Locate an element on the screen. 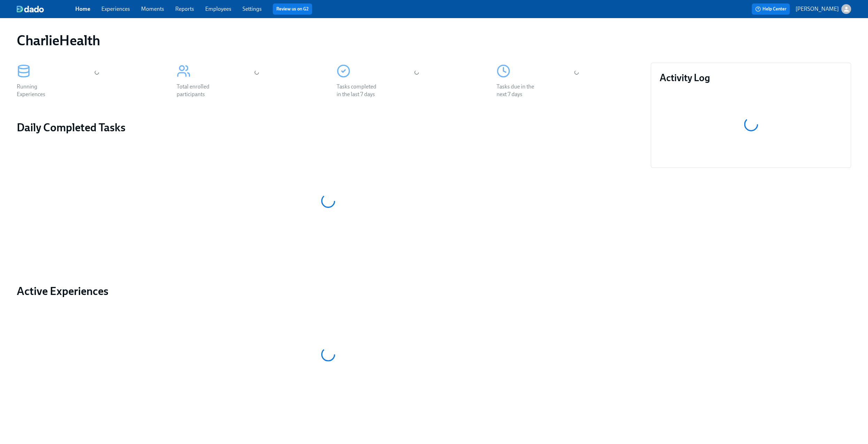 Image resolution: width=868 pixels, height=444 pixels. div: Running Experiences is located at coordinates (39, 90).